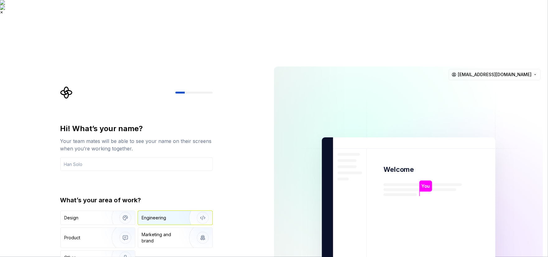  Describe the element at coordinates (136, 164) in the screenshot. I see `input: Han Solo` at that location.